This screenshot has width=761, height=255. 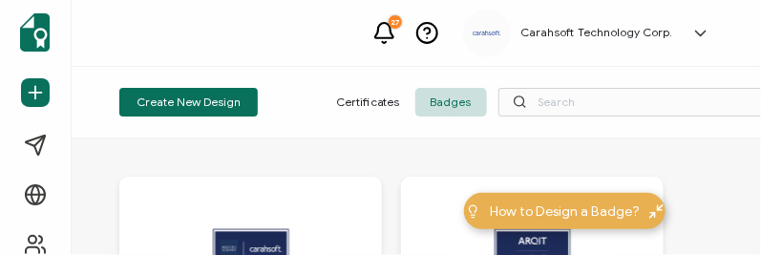 I want to click on h5: Carahsoft Technology Corp., so click(x=596, y=32).